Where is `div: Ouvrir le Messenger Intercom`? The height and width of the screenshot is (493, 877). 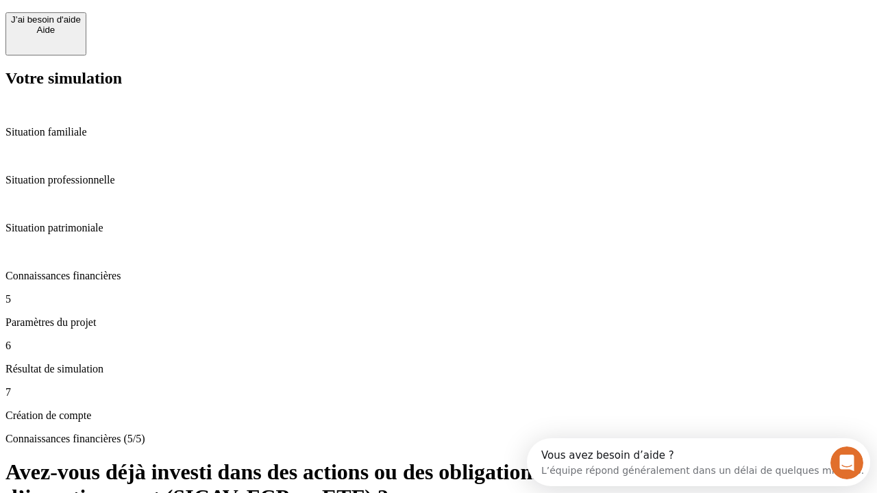 div: Ouvrir le Messenger Intercom is located at coordinates (191, 24).